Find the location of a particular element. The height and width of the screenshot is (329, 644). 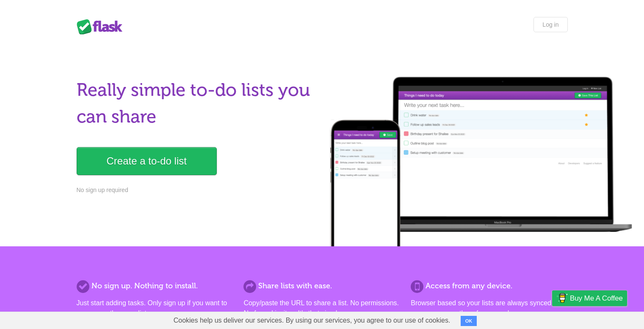

a: Create a to-do list is located at coordinates (147, 161).